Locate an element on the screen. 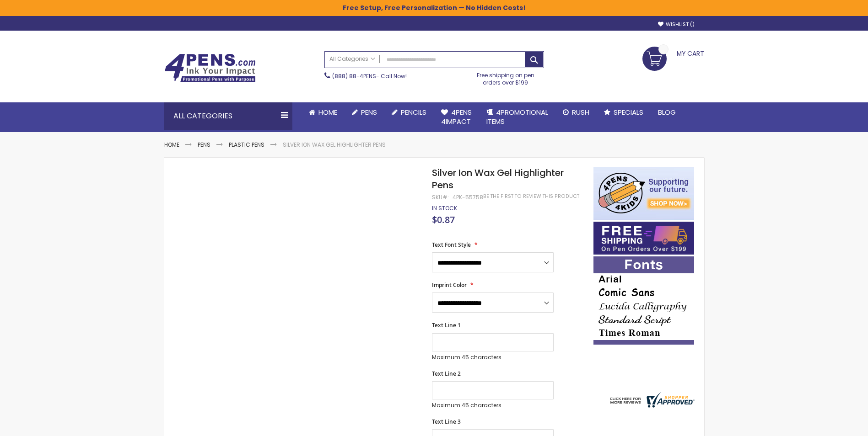 The image size is (868, 436). span: $0.87 is located at coordinates (443, 220).